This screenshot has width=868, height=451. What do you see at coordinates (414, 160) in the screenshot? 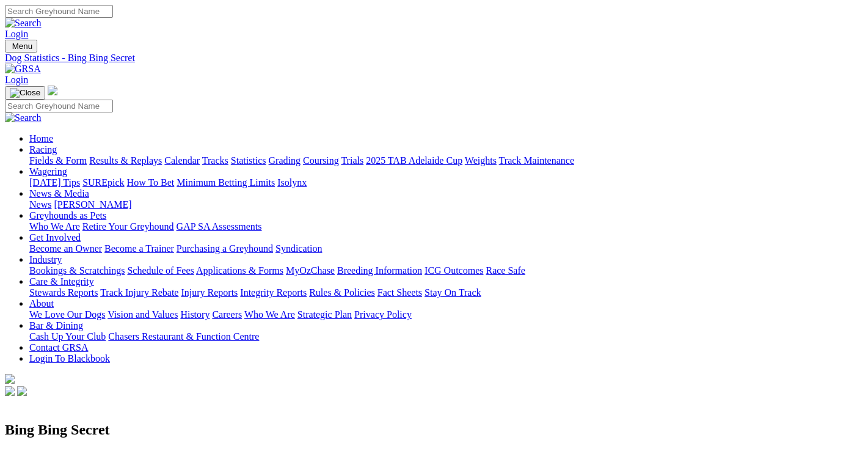
I see `a: 2025 TAB Adelaide Cup` at bounding box center [414, 160].